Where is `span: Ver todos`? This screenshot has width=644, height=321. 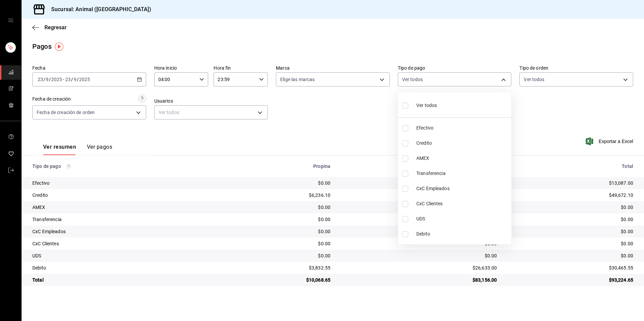 span: Ver todos is located at coordinates (426, 105).